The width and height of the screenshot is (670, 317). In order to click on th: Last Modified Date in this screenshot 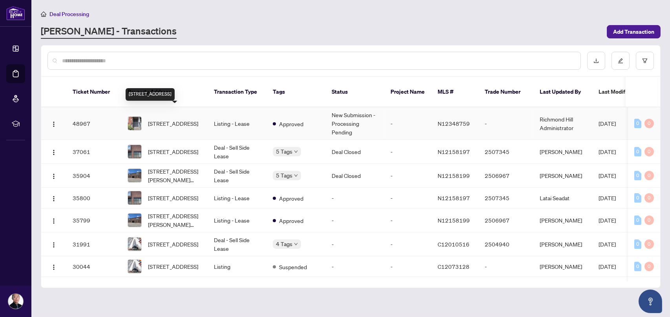, I will do `click(627, 92)`.